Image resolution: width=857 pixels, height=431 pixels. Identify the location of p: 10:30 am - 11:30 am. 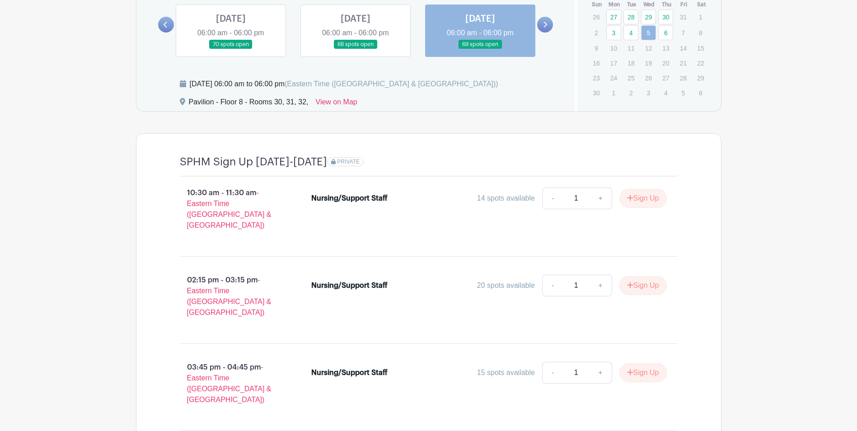
(231, 209).